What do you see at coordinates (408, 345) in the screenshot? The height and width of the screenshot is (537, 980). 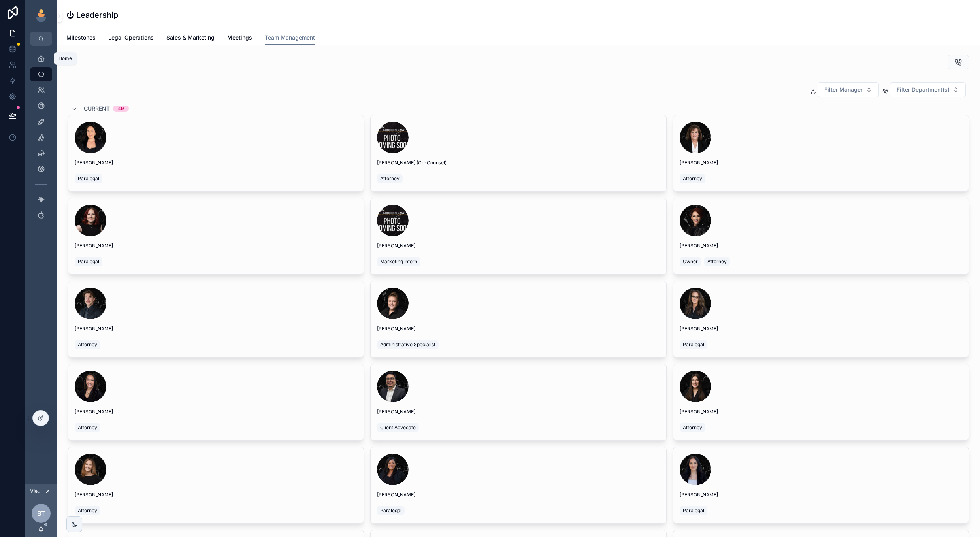 I see `span: Administrative Specialist` at bounding box center [408, 345].